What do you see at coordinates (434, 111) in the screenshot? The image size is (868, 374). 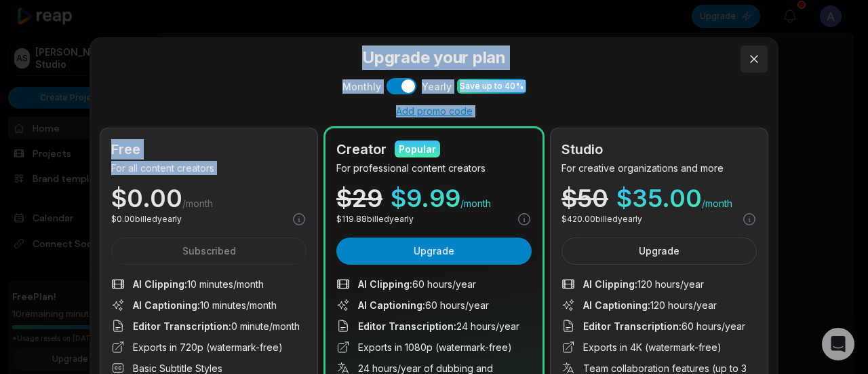 I see `div: Add promo code` at bounding box center [434, 111].